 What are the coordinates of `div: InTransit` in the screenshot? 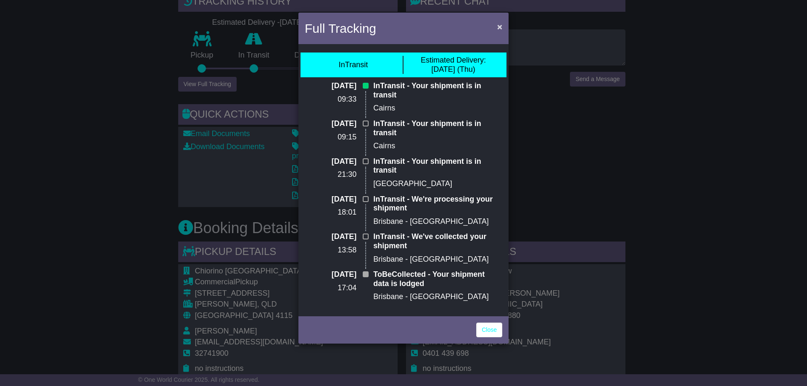 It's located at (353, 65).